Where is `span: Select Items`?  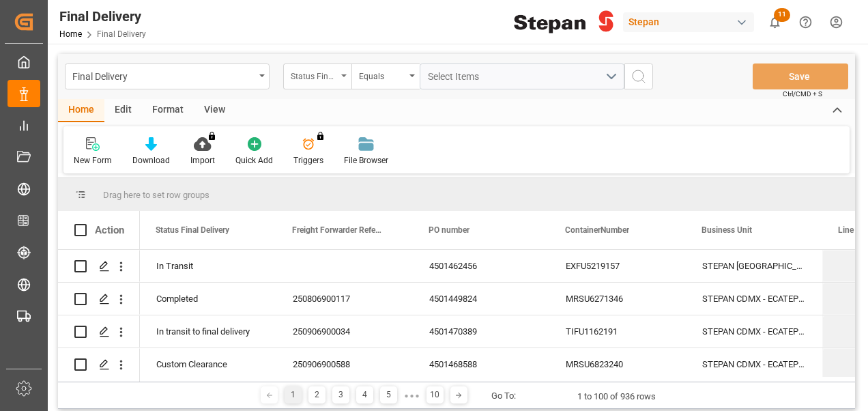 span: Select Items is located at coordinates (457, 77).